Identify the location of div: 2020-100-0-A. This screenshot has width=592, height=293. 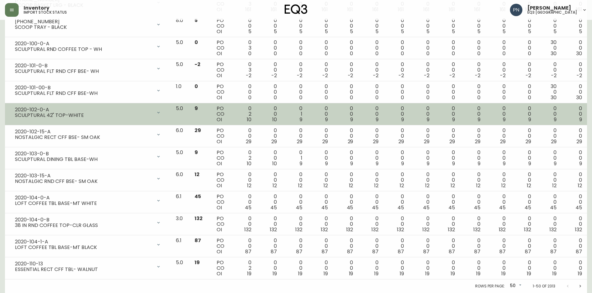
(84, 44).